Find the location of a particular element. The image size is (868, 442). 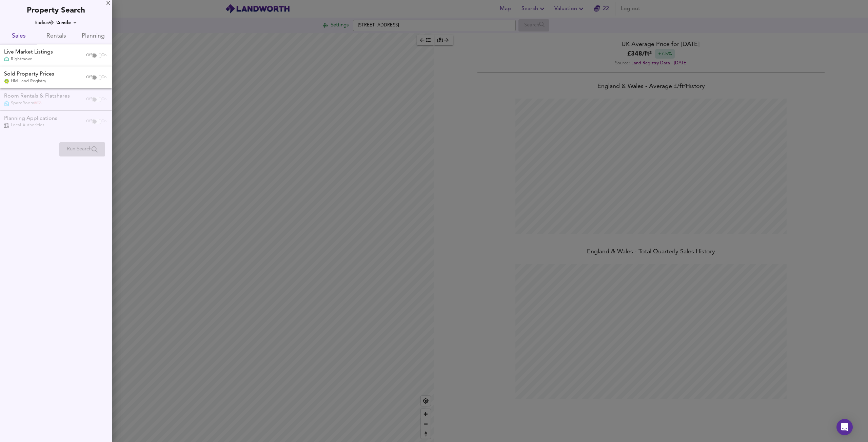

div: Live Market Listings is located at coordinates (28, 52).